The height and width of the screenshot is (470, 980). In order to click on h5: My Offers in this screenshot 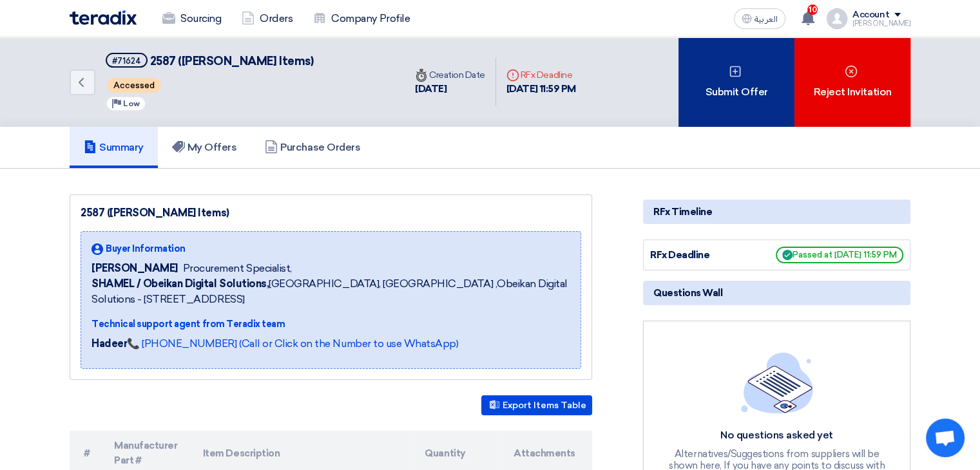, I will do `click(204, 147)`.